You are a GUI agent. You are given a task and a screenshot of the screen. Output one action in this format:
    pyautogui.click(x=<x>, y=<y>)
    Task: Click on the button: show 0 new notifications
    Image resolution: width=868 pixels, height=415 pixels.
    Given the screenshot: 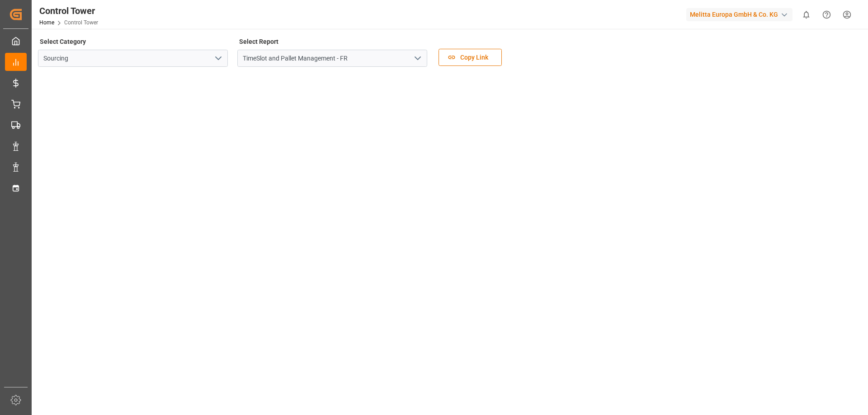 What is the action you would take?
    pyautogui.click(x=806, y=14)
    